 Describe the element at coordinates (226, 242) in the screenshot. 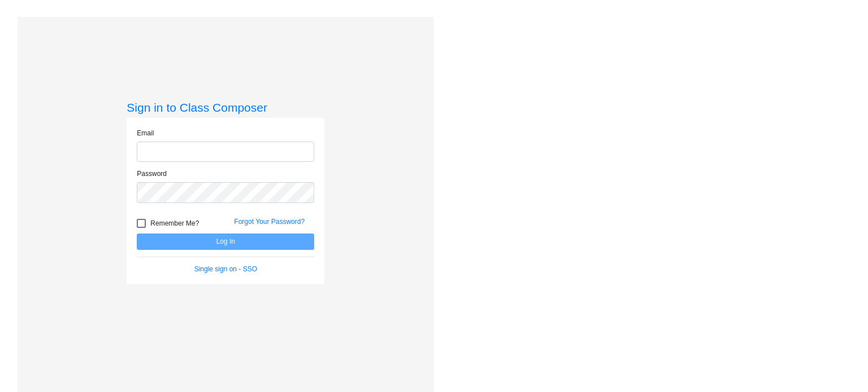

I see `button: Log In` at that location.